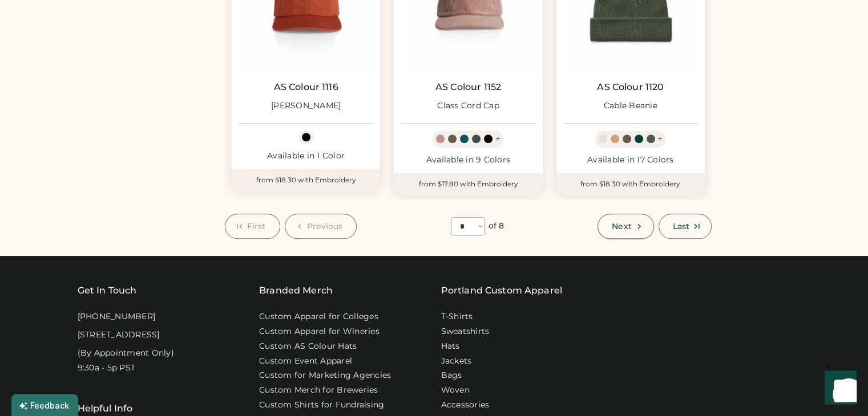 The height and width of the screenshot is (416, 868). Describe the element at coordinates (496, 226) in the screenshot. I see `div: of 8` at that location.